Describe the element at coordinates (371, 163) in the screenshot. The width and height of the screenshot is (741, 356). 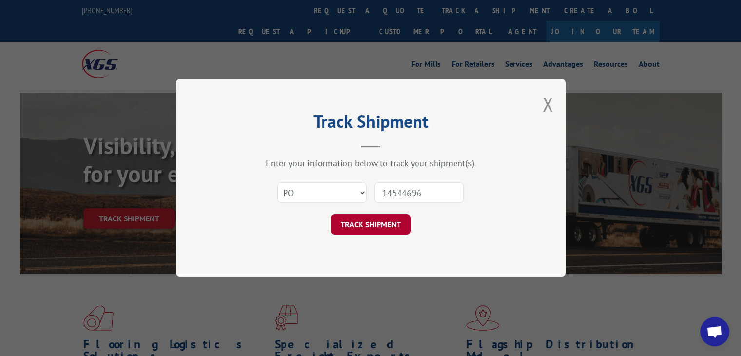
I see `div: Enter your information below to track your shipment(s).` at that location.